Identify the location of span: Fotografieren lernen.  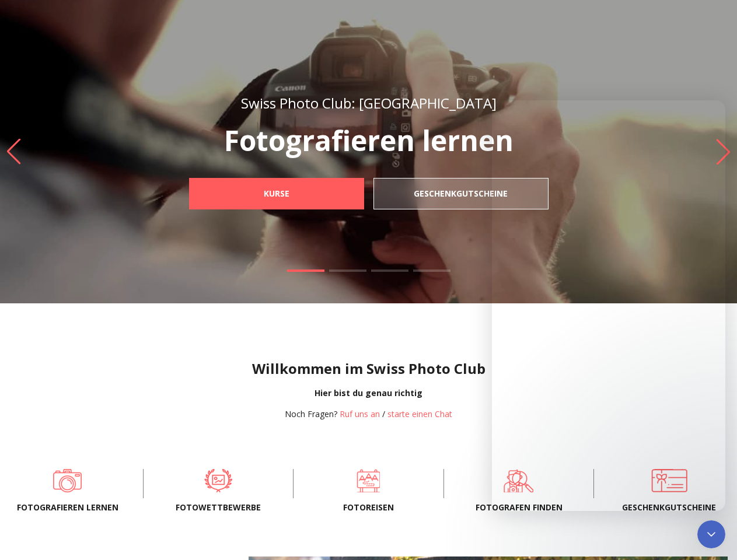
(68, 507).